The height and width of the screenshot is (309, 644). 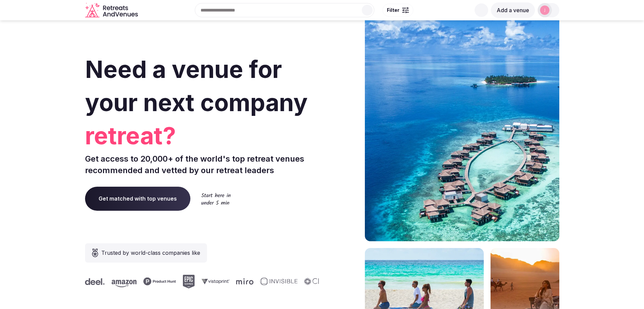 I want to click on svg: Invisible company logo, so click(x=279, y=282).